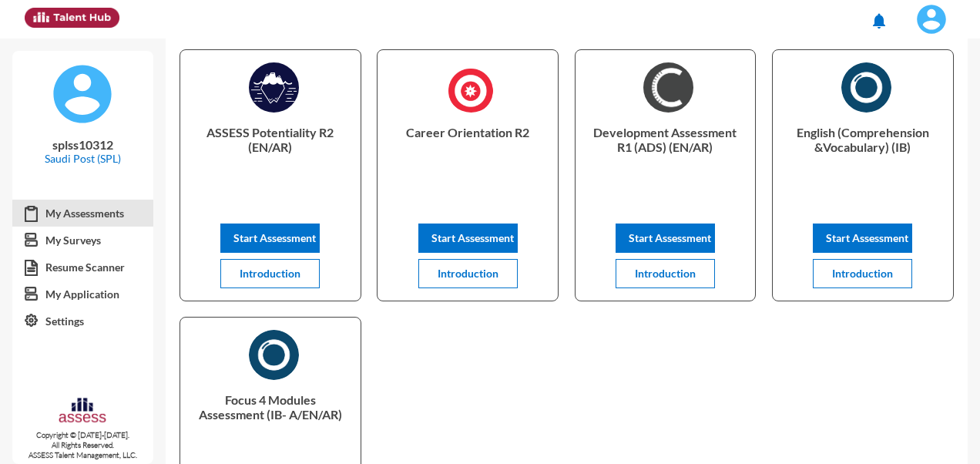 Image resolution: width=980 pixels, height=464 pixels. Describe the element at coordinates (270, 156) in the screenshot. I see `p: ASSESS Potentiality R2 (EN/AR)` at that location.